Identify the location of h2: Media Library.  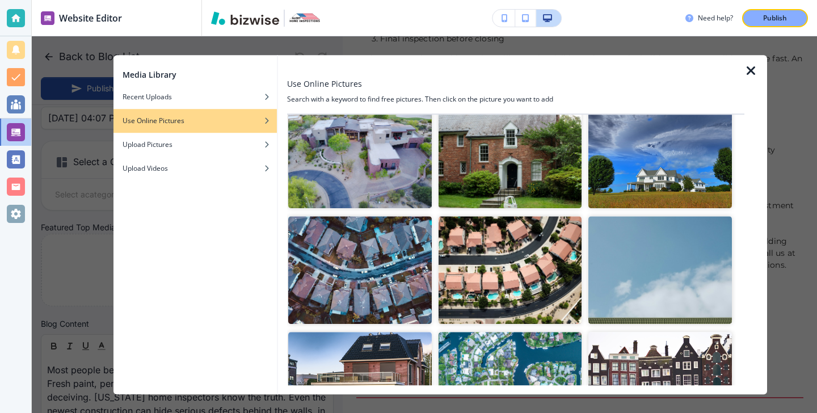
(149, 74).